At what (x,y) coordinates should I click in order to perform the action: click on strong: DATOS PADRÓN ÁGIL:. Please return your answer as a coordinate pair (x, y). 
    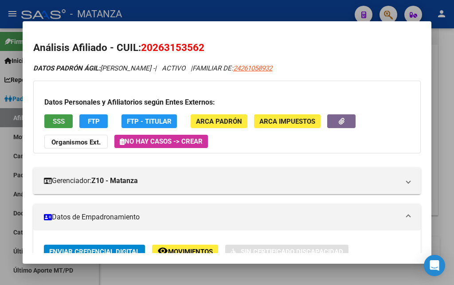
    Looking at the image, I should click on (67, 68).